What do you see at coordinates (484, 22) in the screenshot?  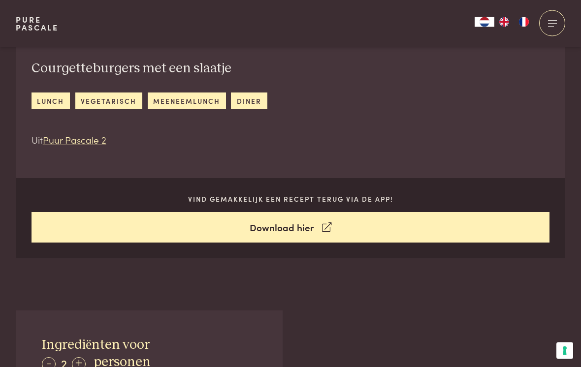 I see `div: Language` at bounding box center [484, 22].